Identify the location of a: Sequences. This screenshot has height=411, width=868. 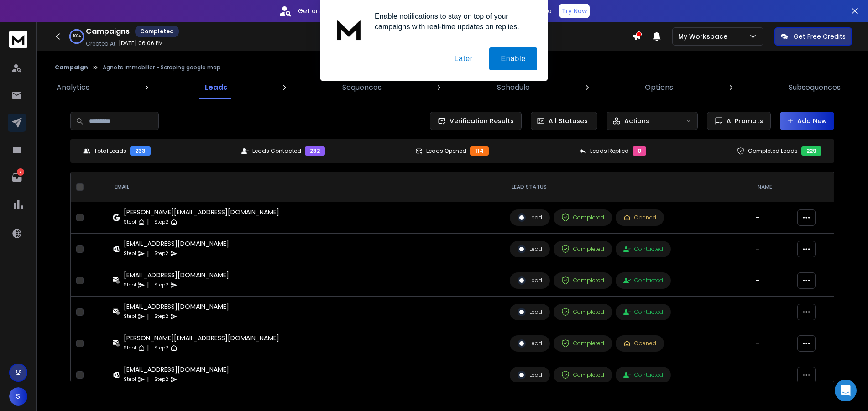
(362, 88).